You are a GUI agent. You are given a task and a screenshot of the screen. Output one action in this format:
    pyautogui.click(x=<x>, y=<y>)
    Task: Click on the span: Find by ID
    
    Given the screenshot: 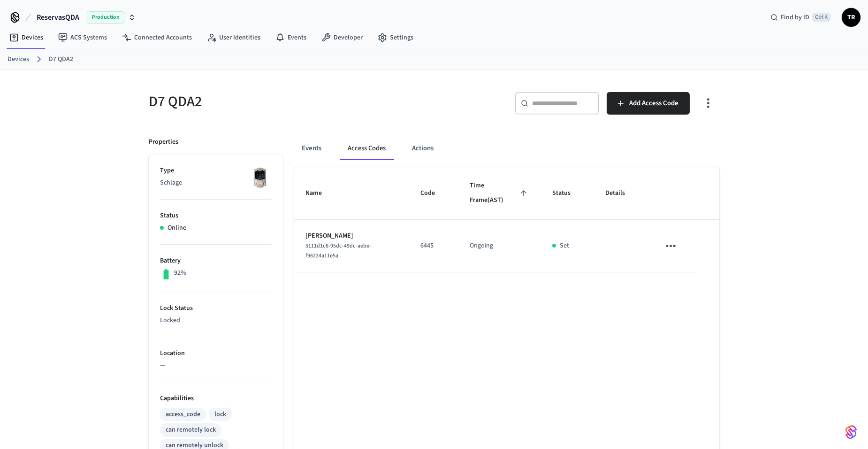 What is the action you would take?
    pyautogui.click(x=795, y=17)
    